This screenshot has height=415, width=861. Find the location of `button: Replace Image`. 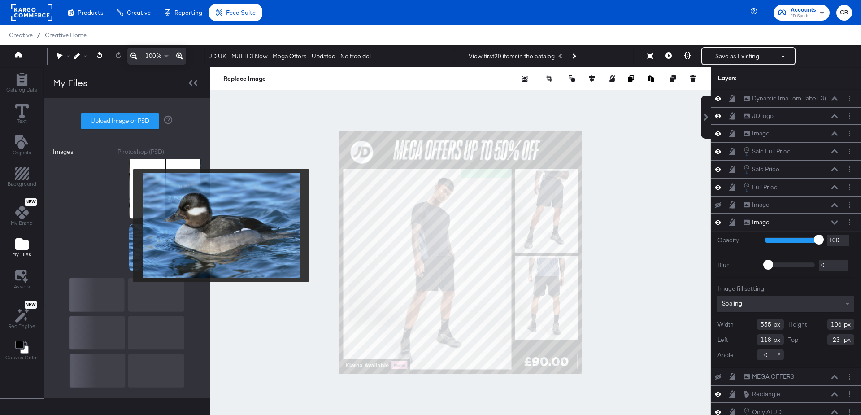

button: Replace Image is located at coordinates (244, 78).